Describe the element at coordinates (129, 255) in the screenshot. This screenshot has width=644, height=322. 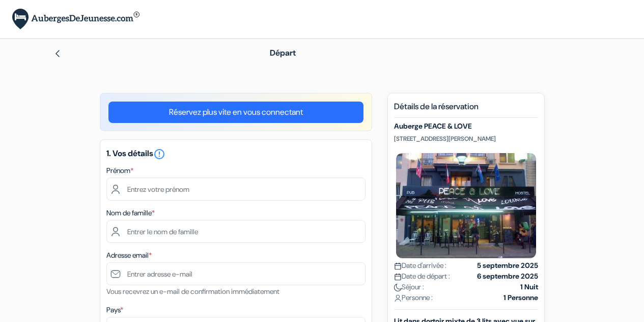
I see `label: Adresse email` at that location.